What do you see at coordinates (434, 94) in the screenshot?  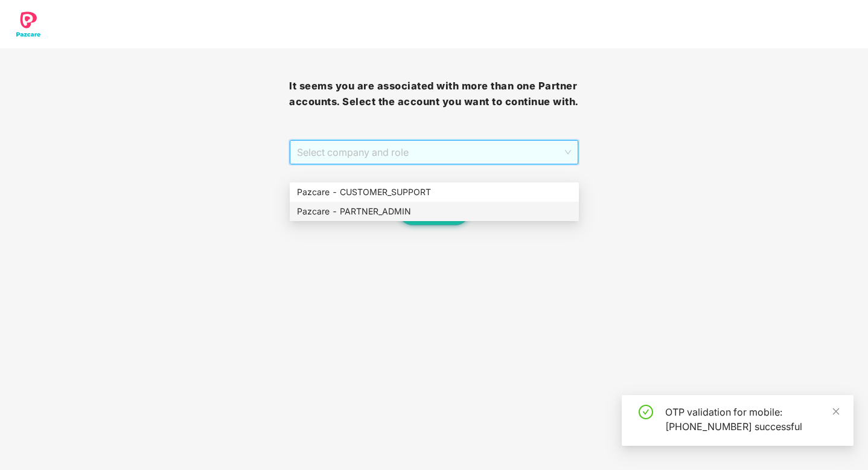 I see `h3: It seems you are associated with more than one Partner accounts. Select the account you want to c...` at bounding box center [434, 94].